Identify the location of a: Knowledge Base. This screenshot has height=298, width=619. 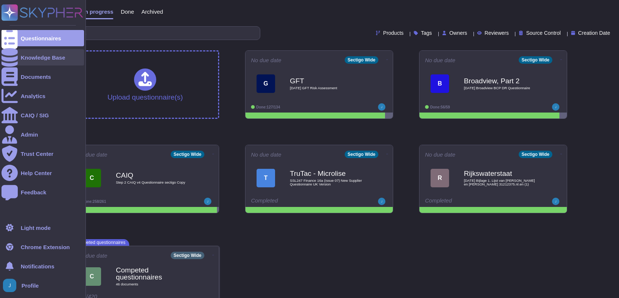
(43, 57).